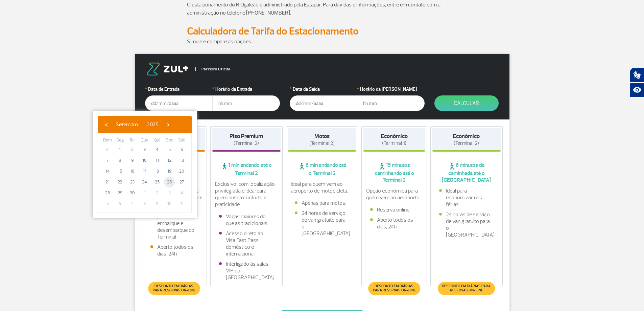 The height and width of the screenshot is (311, 644). What do you see at coordinates (174, 251) in the screenshot?
I see `li: Aberto todos os dias, 24h` at bounding box center [174, 251].